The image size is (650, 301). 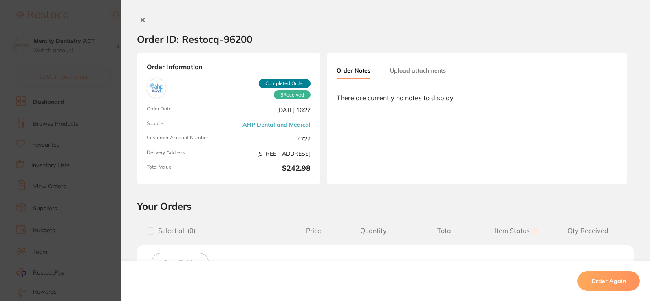 I want to click on span: Item Status, so click(x=517, y=231).